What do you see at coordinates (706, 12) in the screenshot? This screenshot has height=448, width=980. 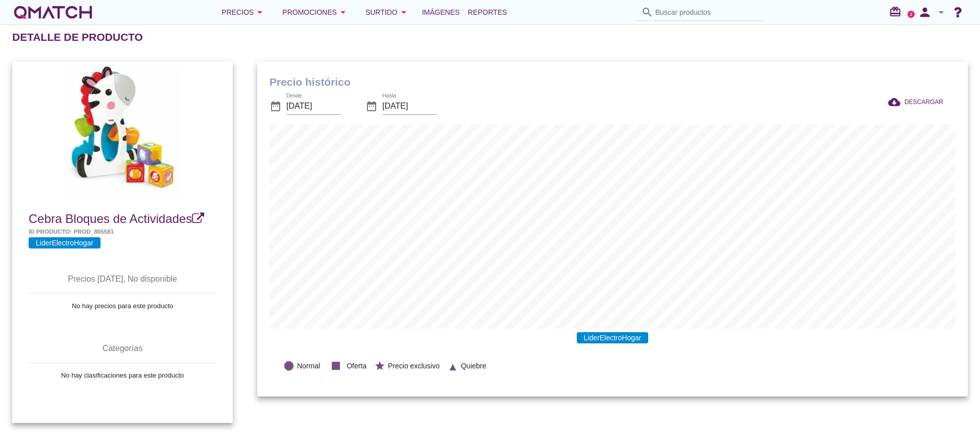 I see `input: Buscar productos` at bounding box center [706, 12].